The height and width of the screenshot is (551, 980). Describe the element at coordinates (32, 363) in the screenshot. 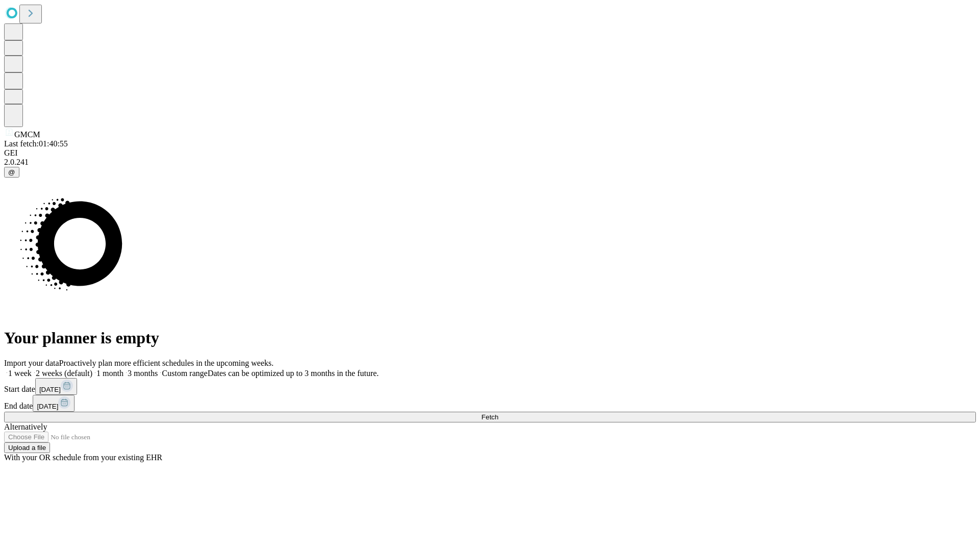

I see `span: Import your data` at that location.